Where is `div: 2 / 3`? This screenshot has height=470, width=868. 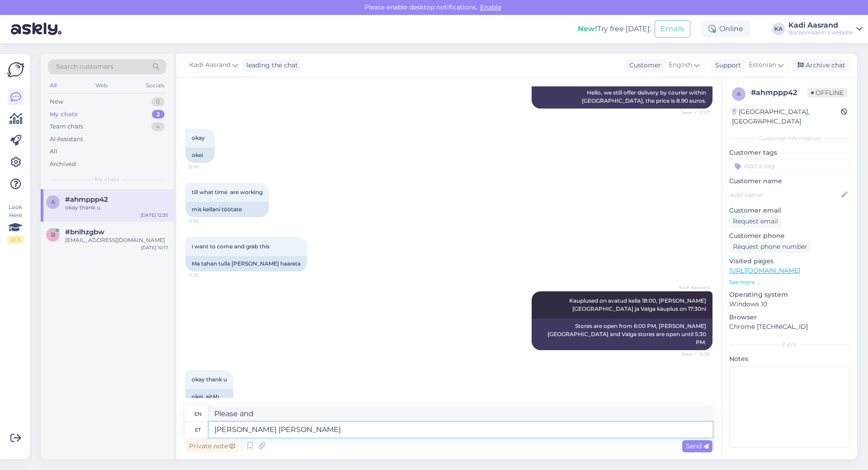 div: 2 / 3 is located at coordinates (15, 240).